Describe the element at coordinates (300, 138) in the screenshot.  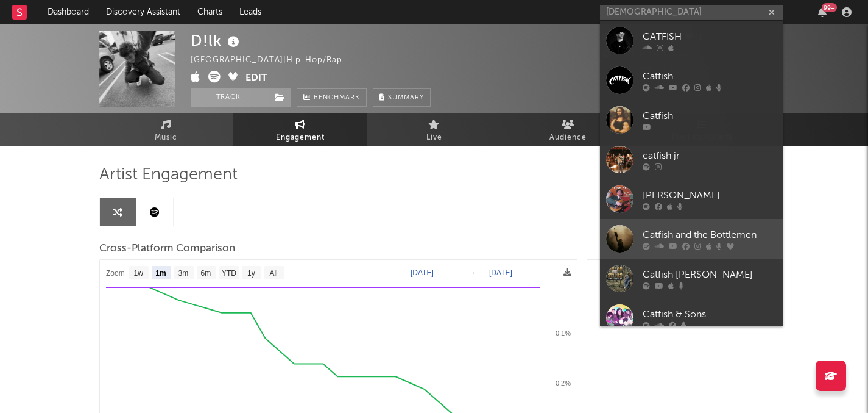
I see `span: Engagement` at that location.